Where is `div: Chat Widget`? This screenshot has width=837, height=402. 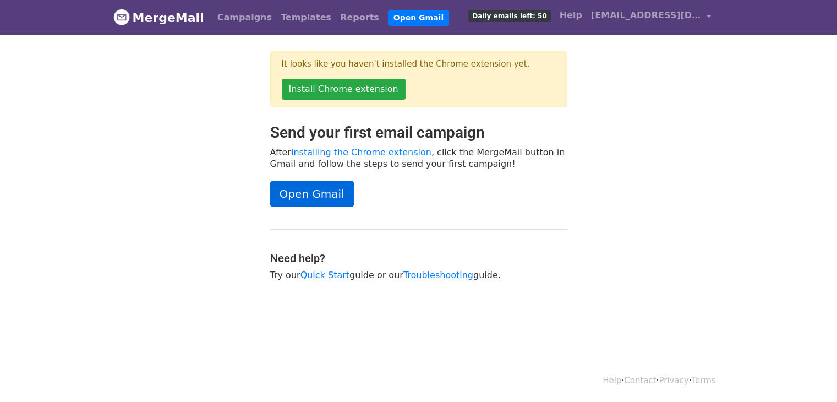
div: Chat Widget is located at coordinates (809, 375).